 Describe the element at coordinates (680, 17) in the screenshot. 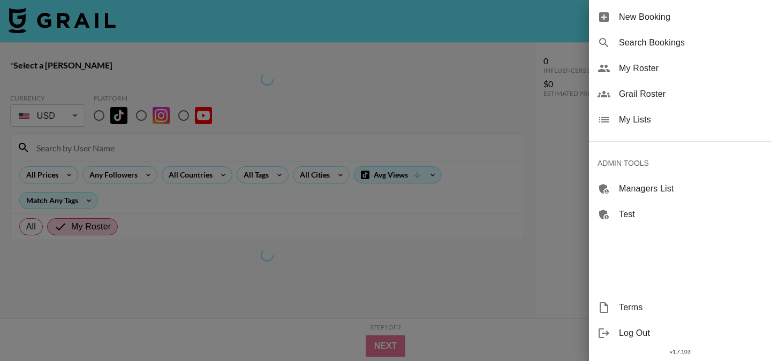

I see `div: New Booking` at that location.